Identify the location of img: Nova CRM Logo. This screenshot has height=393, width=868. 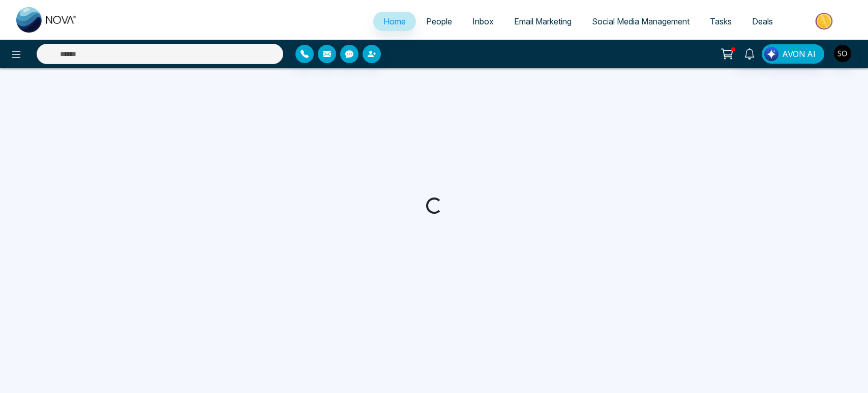
(46, 20).